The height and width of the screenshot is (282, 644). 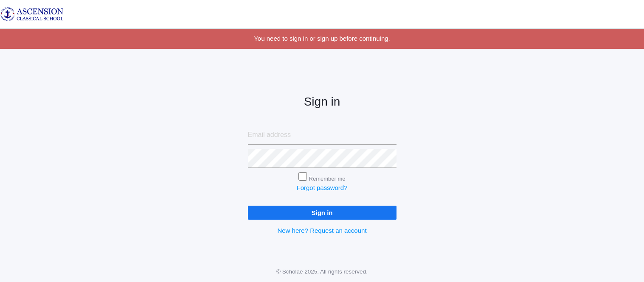 I want to click on a: New here? Request an account, so click(x=322, y=230).